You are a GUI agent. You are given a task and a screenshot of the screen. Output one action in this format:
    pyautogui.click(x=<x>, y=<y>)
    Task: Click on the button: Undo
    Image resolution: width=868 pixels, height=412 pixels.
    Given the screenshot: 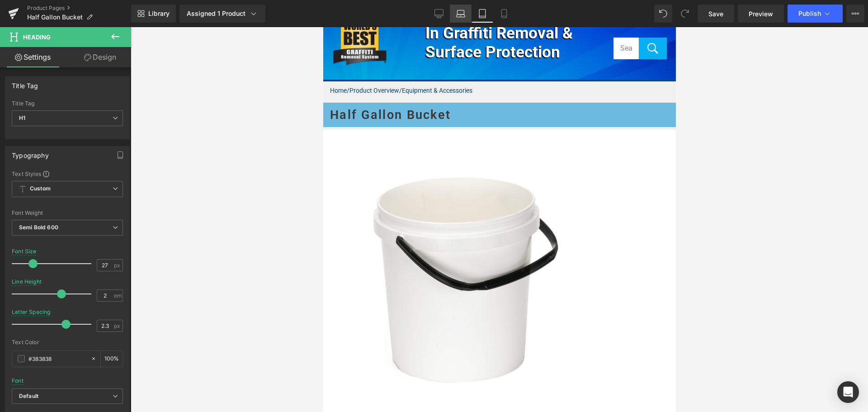 What is the action you would take?
    pyautogui.click(x=663, y=14)
    